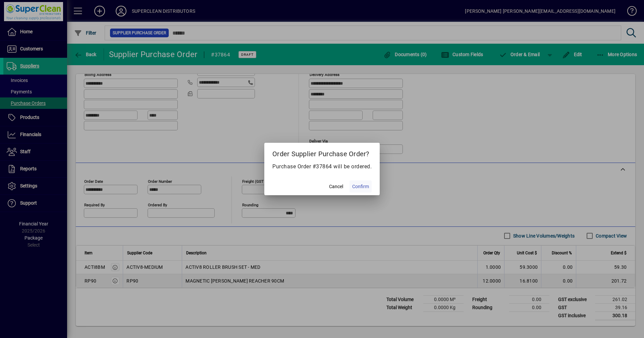 This screenshot has width=644, height=338. What do you see at coordinates (336, 186) in the screenshot?
I see `span: Cancel` at bounding box center [336, 186].